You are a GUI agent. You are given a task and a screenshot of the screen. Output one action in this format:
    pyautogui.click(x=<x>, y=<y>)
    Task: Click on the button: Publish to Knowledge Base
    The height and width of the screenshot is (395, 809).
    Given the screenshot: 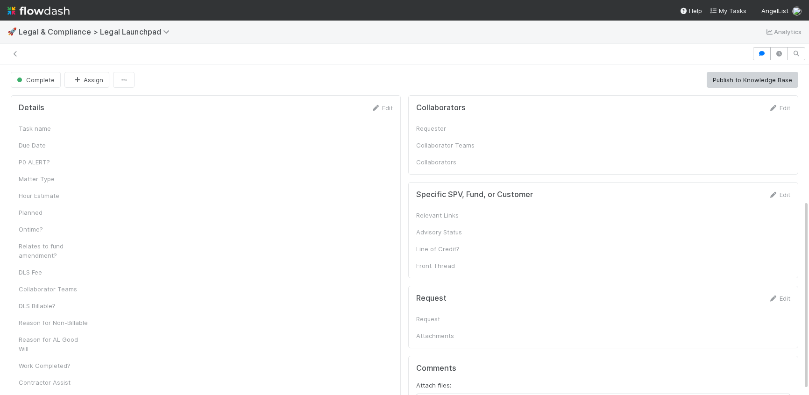 What is the action you would take?
    pyautogui.click(x=752, y=80)
    